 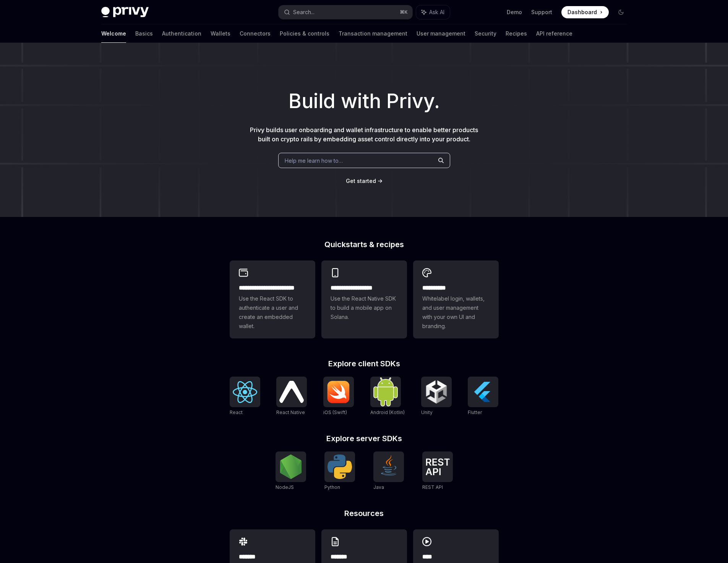 What do you see at coordinates (304, 12) in the screenshot?
I see `div: Search...` at bounding box center [304, 12].